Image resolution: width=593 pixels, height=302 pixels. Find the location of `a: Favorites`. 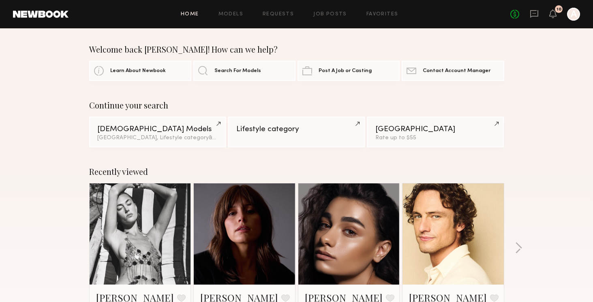

a: Favorites is located at coordinates (382, 14).